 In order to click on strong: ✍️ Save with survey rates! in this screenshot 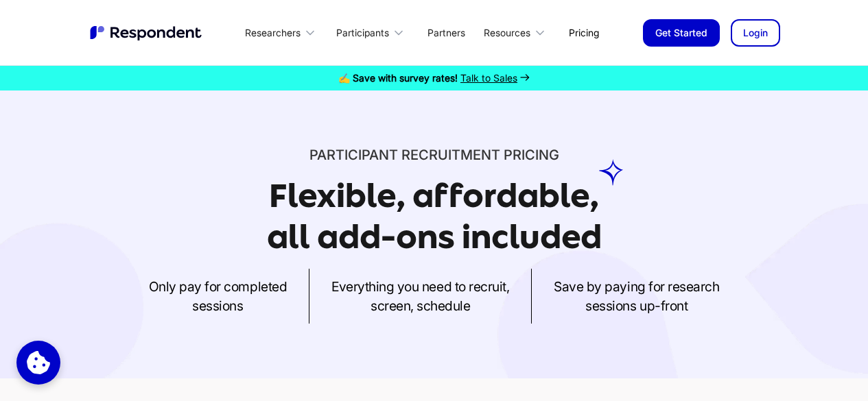, I will do `click(398, 77)`.